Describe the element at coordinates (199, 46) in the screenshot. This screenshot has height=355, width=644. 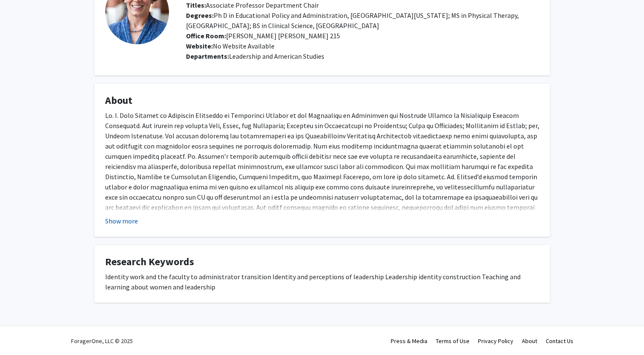
I see `b: Website:` at that location.